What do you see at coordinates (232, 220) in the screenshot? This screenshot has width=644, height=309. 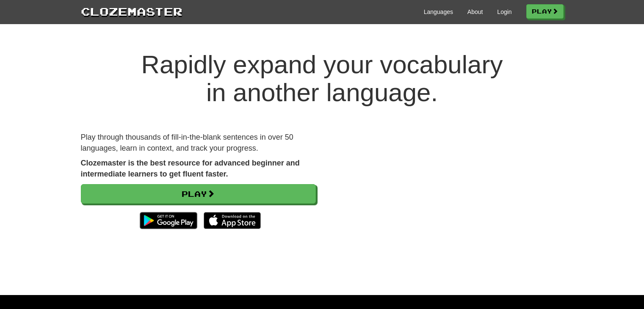 I see `img: Download_on_the_App_Store_Badge_US-UK_135x40-25178aeef6eb6b83b96f5f2d004eda3bffbb37122de64afbaef7...` at bounding box center [232, 220].